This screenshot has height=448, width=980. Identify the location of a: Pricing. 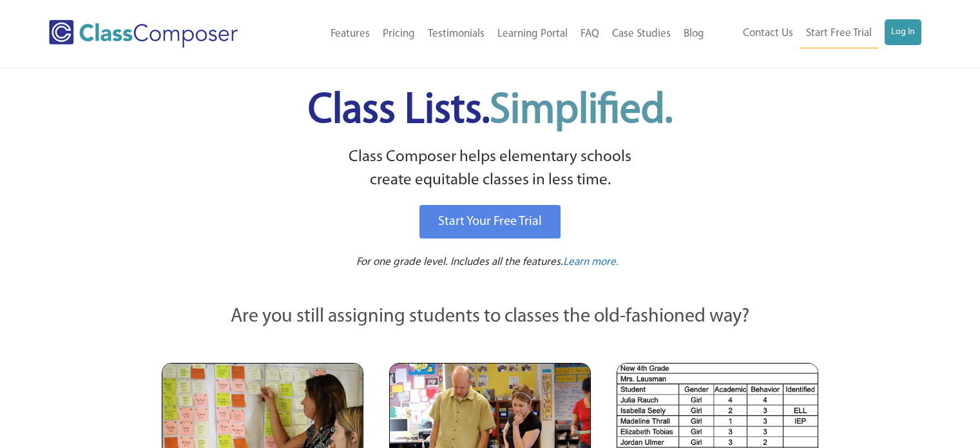
(399, 34).